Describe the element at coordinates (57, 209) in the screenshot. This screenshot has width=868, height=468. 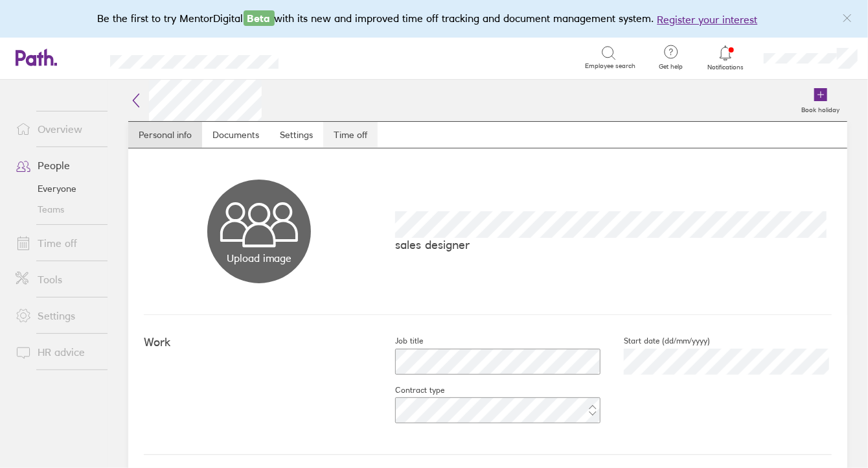
I see `a: Teams` at that location.